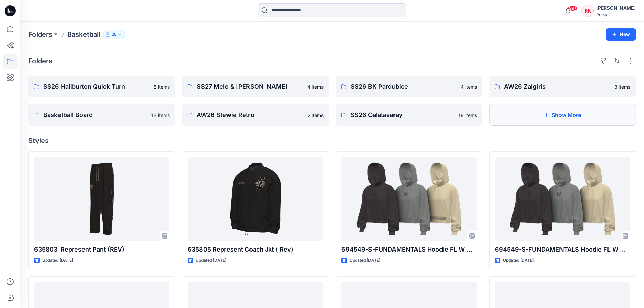  Describe the element at coordinates (255, 115) in the screenshot. I see `a: AW26 Stewie Retro2 items` at that location.